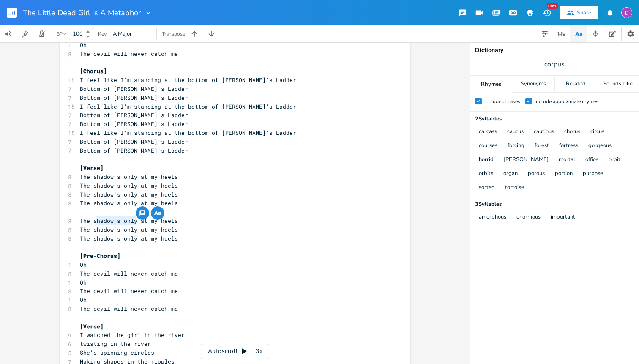 Image resolution: width=639 pixels, height=364 pixels. I want to click on button: important, so click(563, 217).